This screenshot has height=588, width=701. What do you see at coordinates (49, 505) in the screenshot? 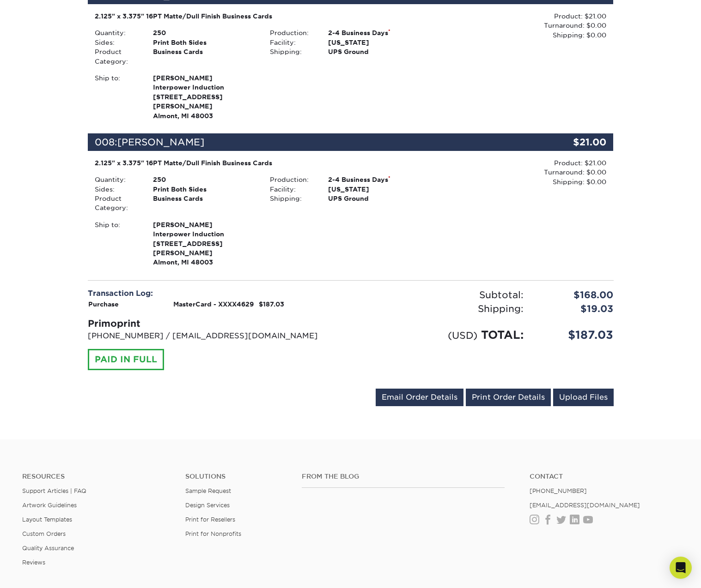
I see `a: Artwork Guidelines` at bounding box center [49, 505].